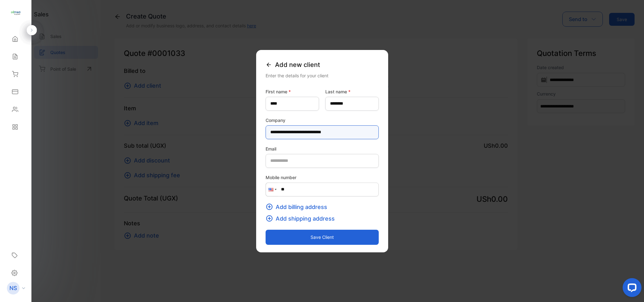 The width and height of the screenshot is (644, 302). What do you see at coordinates (352, 91) in the screenshot?
I see `label: Last name` at bounding box center [352, 91].